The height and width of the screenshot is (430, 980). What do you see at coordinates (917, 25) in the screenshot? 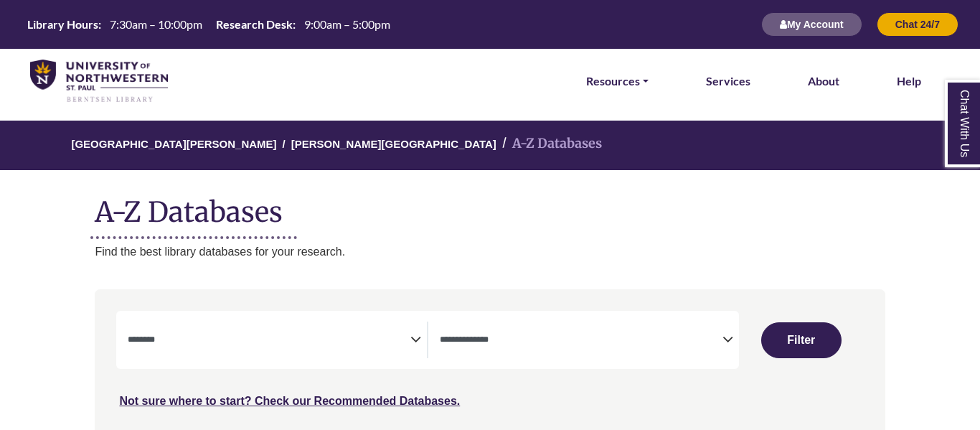
I see `button: Chat 24/7` at bounding box center [917, 25].